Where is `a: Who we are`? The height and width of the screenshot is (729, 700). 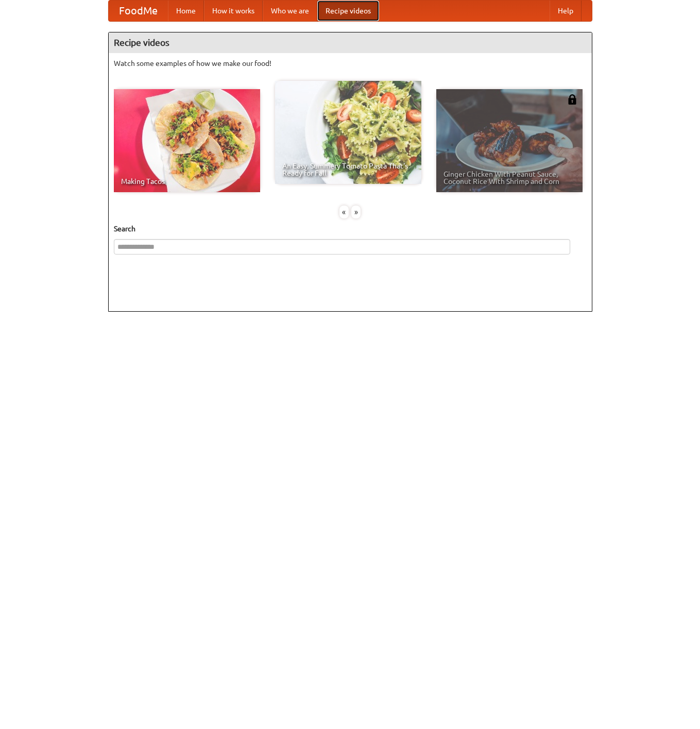
a: Who we are is located at coordinates (290, 11).